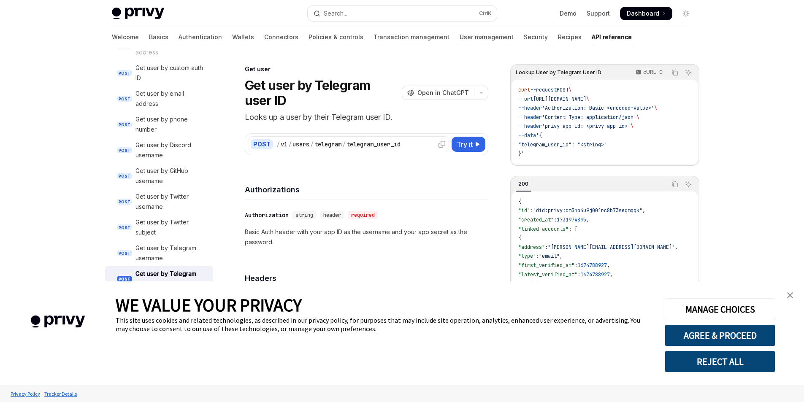  I want to click on button: Open in ChatGPT, so click(438, 93).